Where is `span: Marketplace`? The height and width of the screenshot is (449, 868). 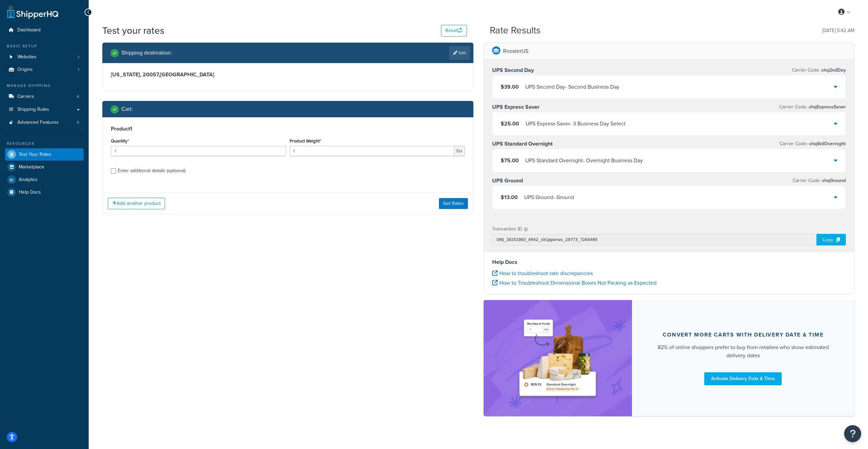
span: Marketplace is located at coordinates (31, 167).